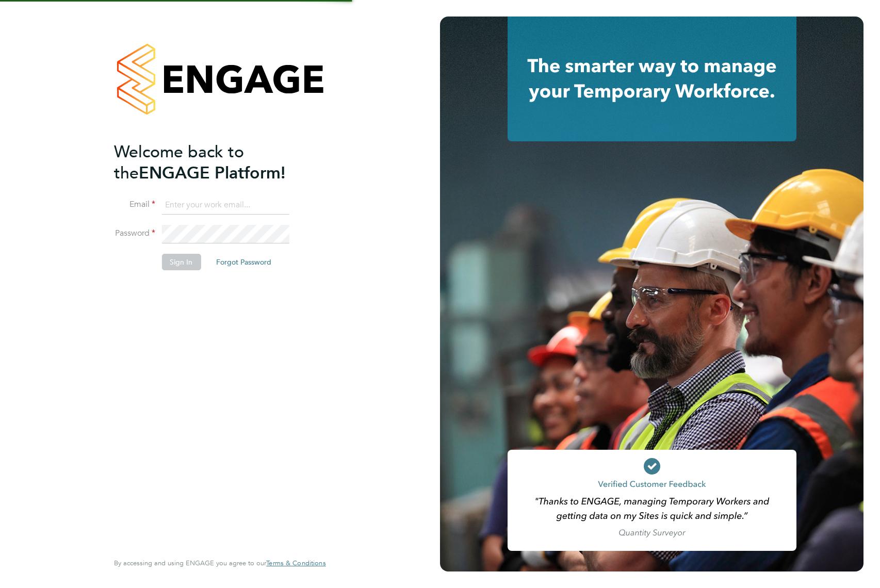 The image size is (880, 588). What do you see at coordinates (225, 205) in the screenshot?
I see `input: Enter your work email...` at bounding box center [225, 205].